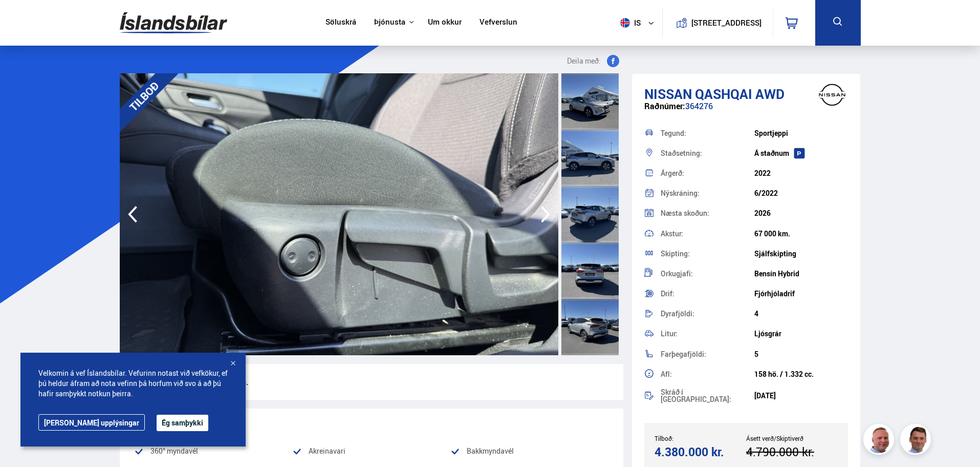 The height and width of the screenshot is (467, 980). Describe the element at coordinates (707, 234) in the screenshot. I see `div: Akstur:` at that location.